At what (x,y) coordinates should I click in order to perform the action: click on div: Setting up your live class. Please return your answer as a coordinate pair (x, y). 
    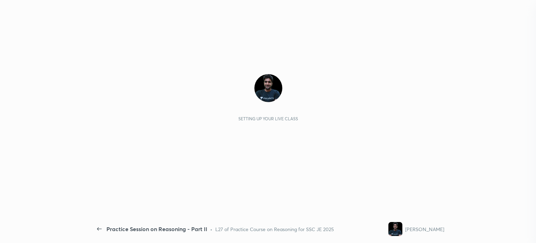
    Looking at the image, I should click on (268, 118).